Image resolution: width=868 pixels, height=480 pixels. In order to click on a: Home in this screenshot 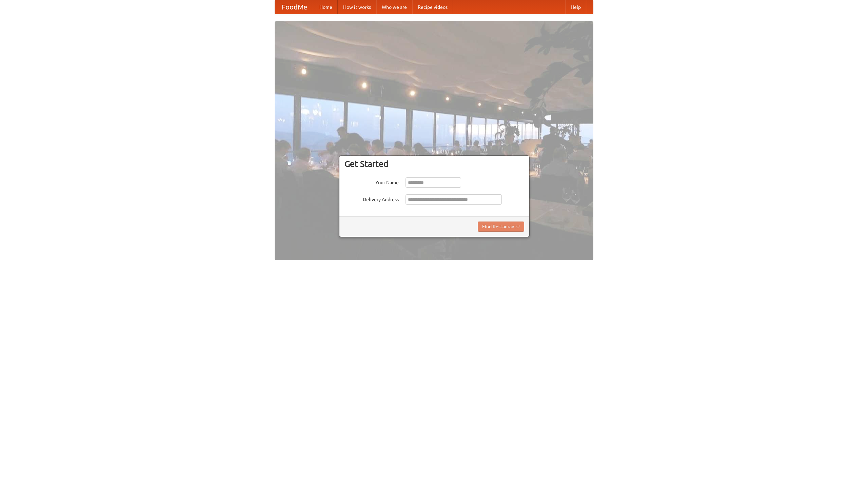, I will do `click(326, 7)`.